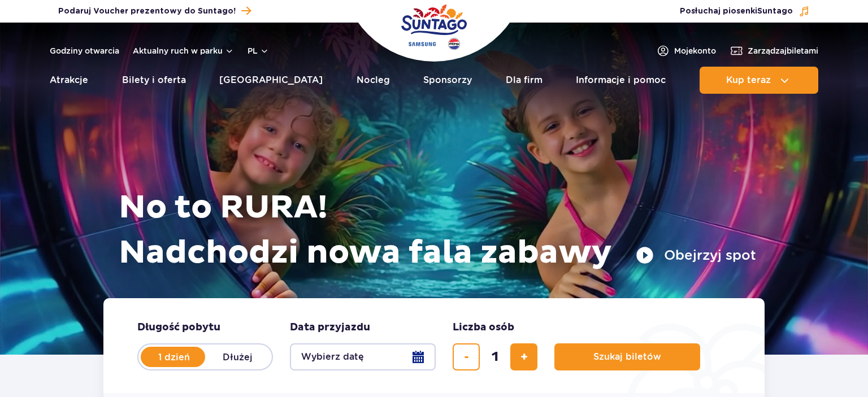  Describe the element at coordinates (69, 80) in the screenshot. I see `a: Atrakcje` at that location.